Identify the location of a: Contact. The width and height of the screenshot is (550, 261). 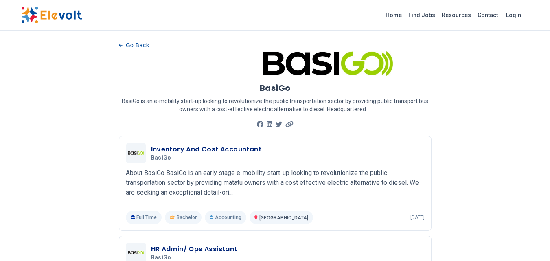
(488, 15).